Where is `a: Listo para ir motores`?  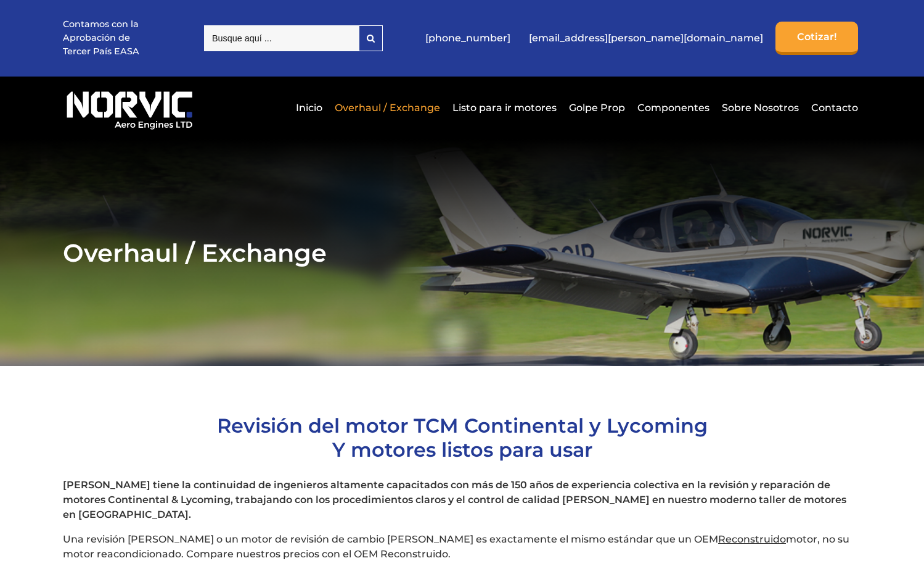 a: Listo para ir motores is located at coordinates (504, 107).